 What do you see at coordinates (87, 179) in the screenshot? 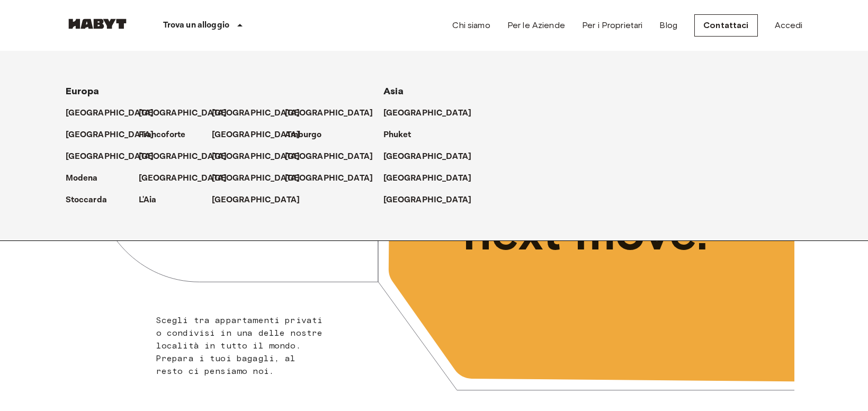
I see `a: Modena` at bounding box center [87, 179].